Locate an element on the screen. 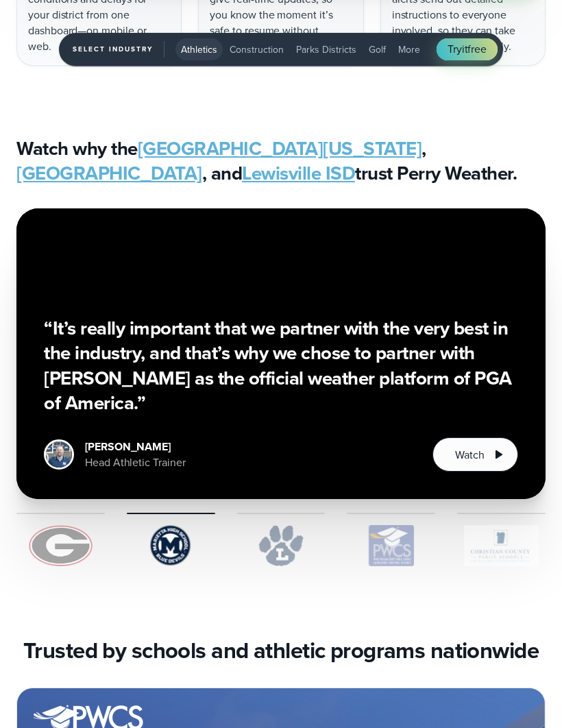 The image size is (562, 728). h3: “It’s really important that we partner with the very best in the industry, and that’s why we chos... is located at coordinates (281, 366).